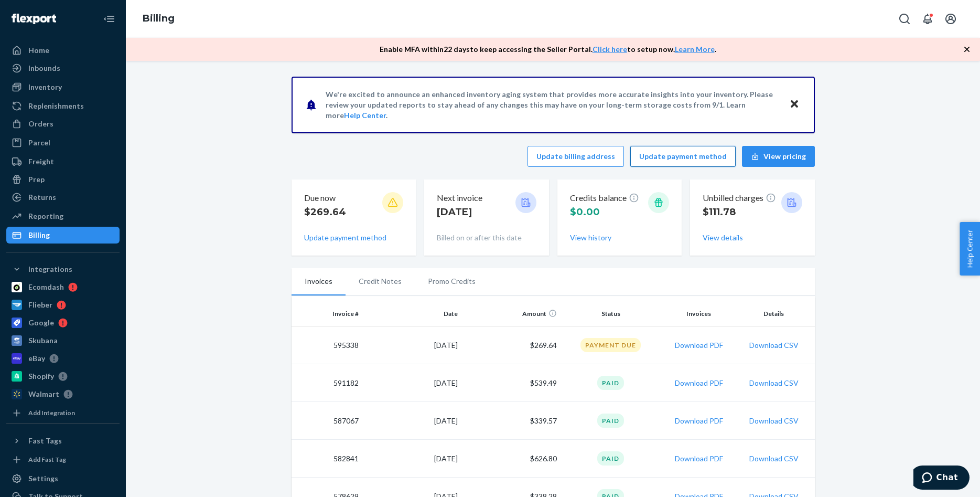 The image size is (980, 497). What do you see at coordinates (43, 478) in the screenshot?
I see `div: Settings` at bounding box center [43, 478].